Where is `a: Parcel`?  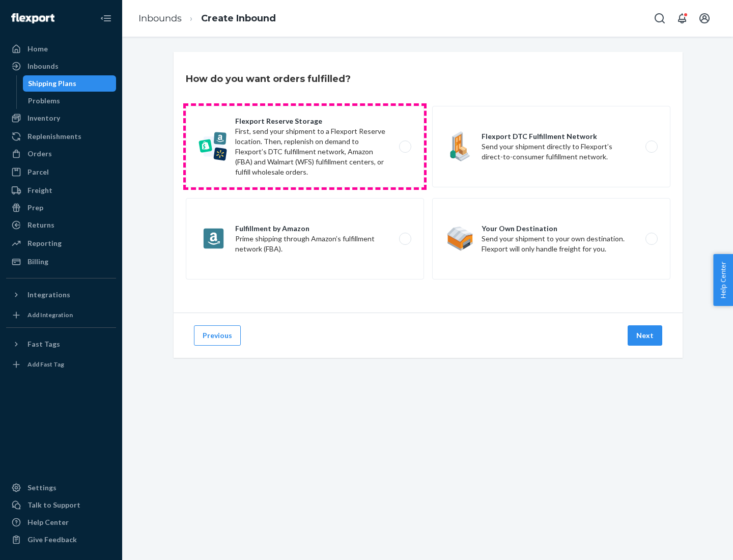
a: Parcel is located at coordinates (61, 172).